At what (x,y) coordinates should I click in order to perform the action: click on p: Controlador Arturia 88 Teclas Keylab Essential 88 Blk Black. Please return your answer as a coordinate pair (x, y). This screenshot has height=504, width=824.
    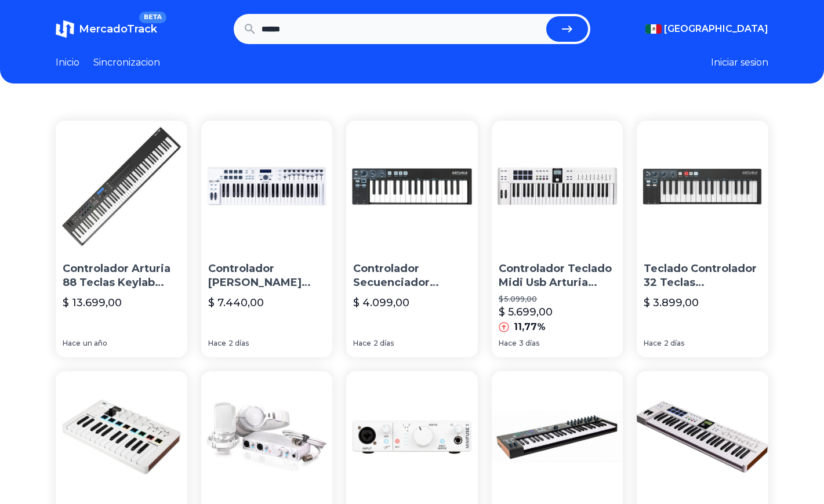
    Looking at the image, I should click on (121, 276).